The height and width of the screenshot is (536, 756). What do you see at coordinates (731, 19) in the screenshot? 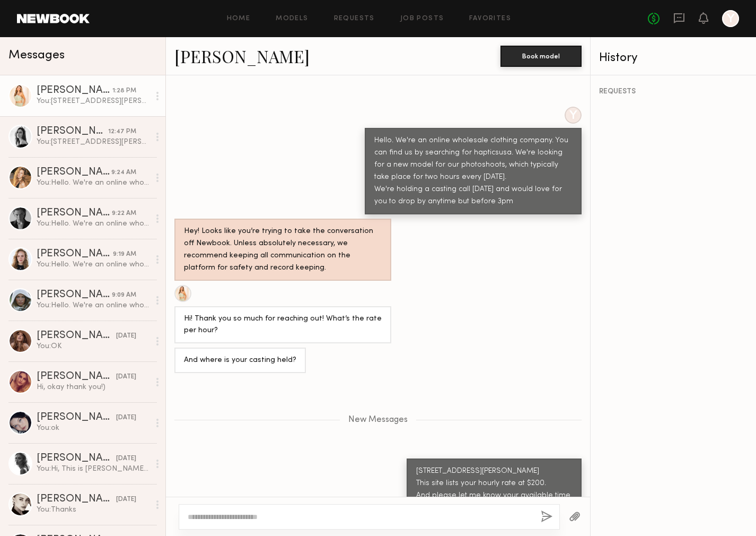
I see `a: Y` at bounding box center [731, 19].